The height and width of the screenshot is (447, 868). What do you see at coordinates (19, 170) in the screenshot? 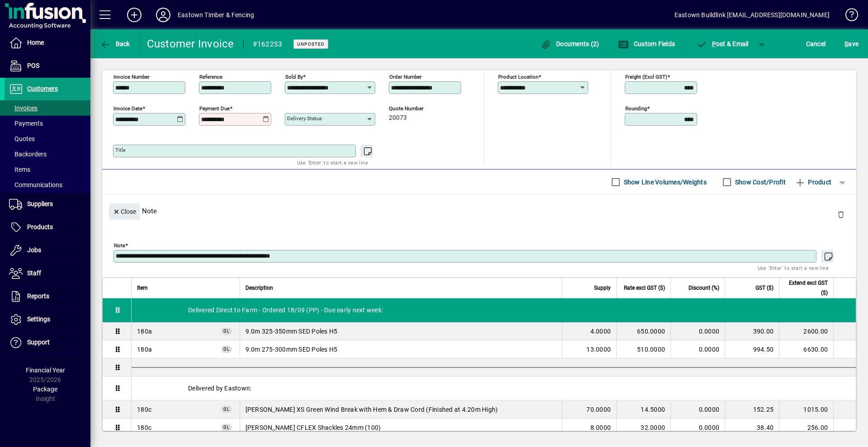
I see `span: Items` at bounding box center [19, 170].